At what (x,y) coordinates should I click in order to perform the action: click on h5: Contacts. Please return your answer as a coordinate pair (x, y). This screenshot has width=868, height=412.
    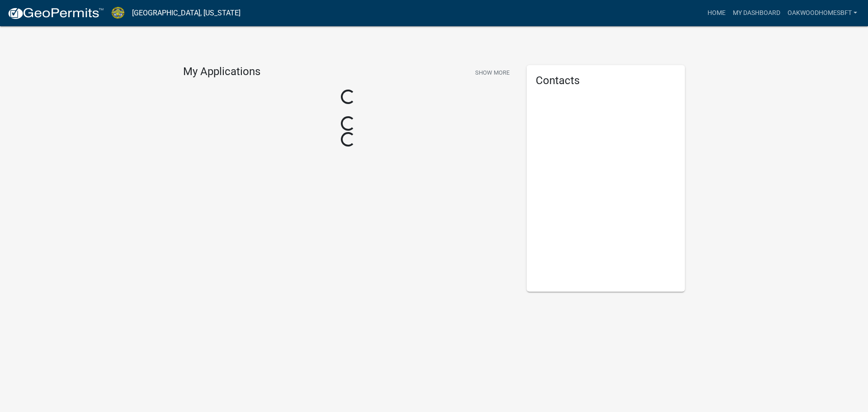
    Looking at the image, I should click on (606, 80).